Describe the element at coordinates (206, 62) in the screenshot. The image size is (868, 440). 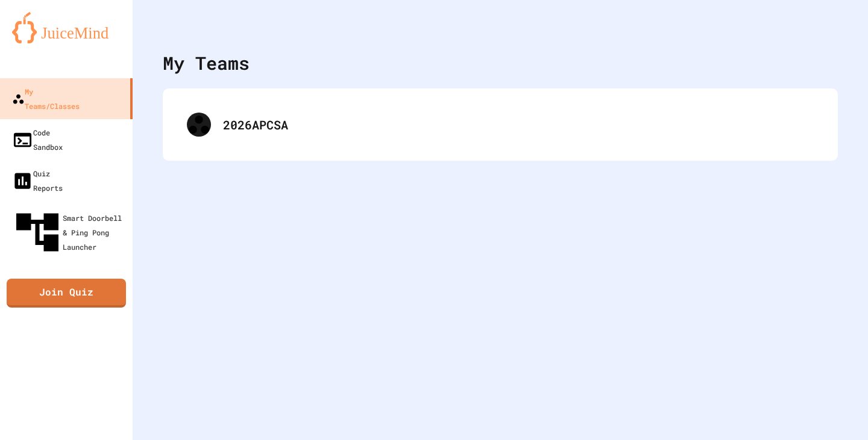
I see `div: My Teams` at that location.